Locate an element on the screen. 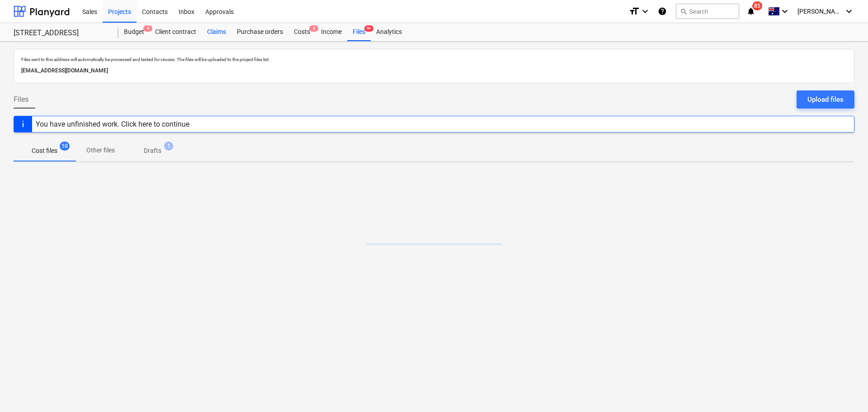 This screenshot has height=412, width=868. p: Files sent to this address will automatically be processed and tested for viruses. The files will... is located at coordinates (434, 60).